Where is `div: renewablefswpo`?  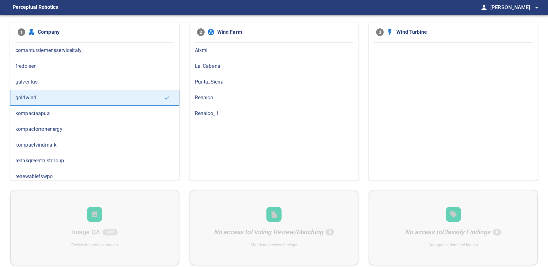
div: renewablefswpo is located at coordinates (95, 176).